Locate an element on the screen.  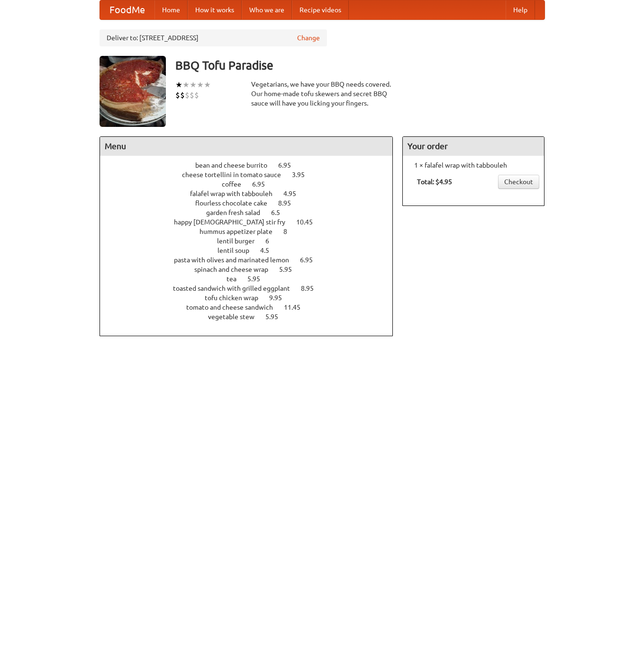
span: pasta with olives and marinated lemon is located at coordinates (236, 260).